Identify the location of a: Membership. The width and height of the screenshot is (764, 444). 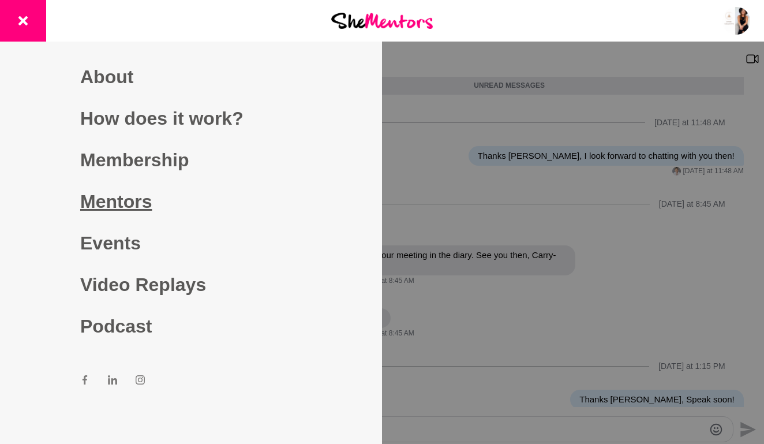
(191, 160).